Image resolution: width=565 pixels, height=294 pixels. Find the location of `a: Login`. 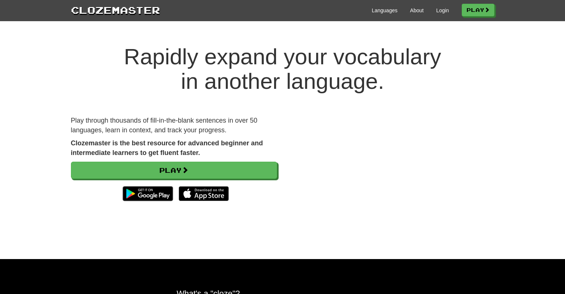

a: Login is located at coordinates (442, 10).